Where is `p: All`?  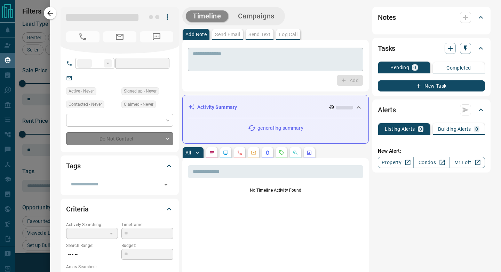
p: All is located at coordinates (188, 153).